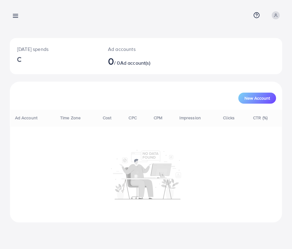 The width and height of the screenshot is (292, 249). What do you see at coordinates (135, 61) in the screenshot?
I see `h2: / 0` at bounding box center [135, 61].